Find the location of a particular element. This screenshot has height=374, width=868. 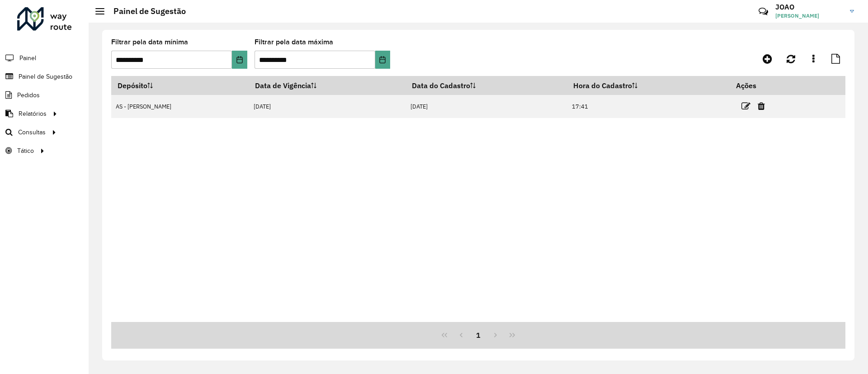

span: Painel is located at coordinates (28, 58).